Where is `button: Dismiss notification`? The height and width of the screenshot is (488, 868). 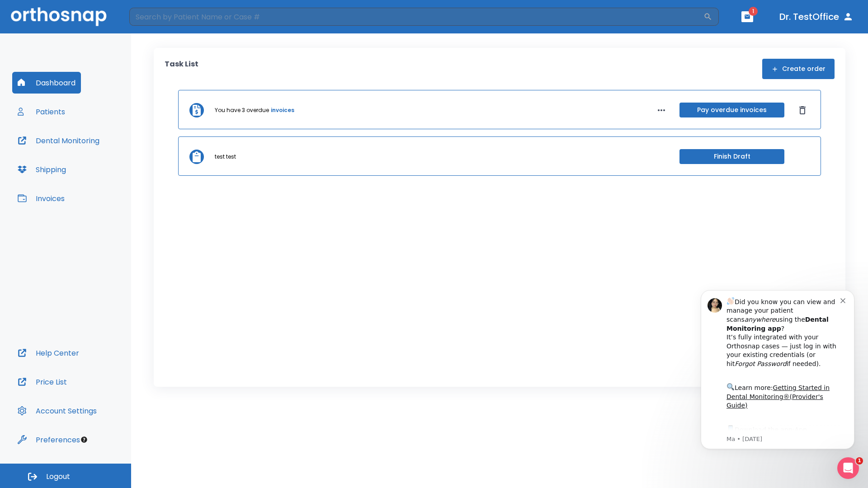
button: Dismiss notification is located at coordinates (157, 23).